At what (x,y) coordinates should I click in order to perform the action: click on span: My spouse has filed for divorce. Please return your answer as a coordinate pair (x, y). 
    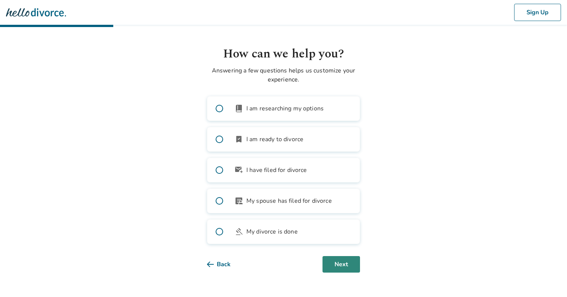
    Looking at the image, I should click on (289, 201).